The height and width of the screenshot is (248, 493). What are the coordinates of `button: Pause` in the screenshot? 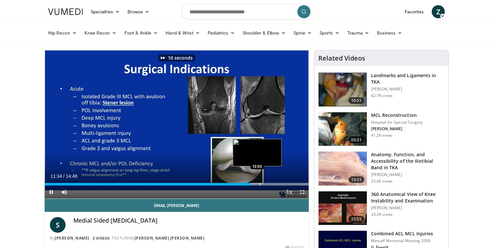 It's located at (51, 192).